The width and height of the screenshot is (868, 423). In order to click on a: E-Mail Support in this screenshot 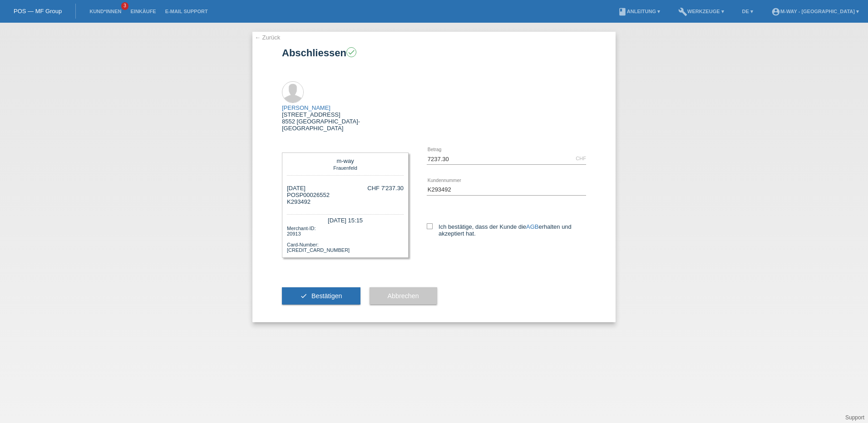, I will do `click(187, 11)`.